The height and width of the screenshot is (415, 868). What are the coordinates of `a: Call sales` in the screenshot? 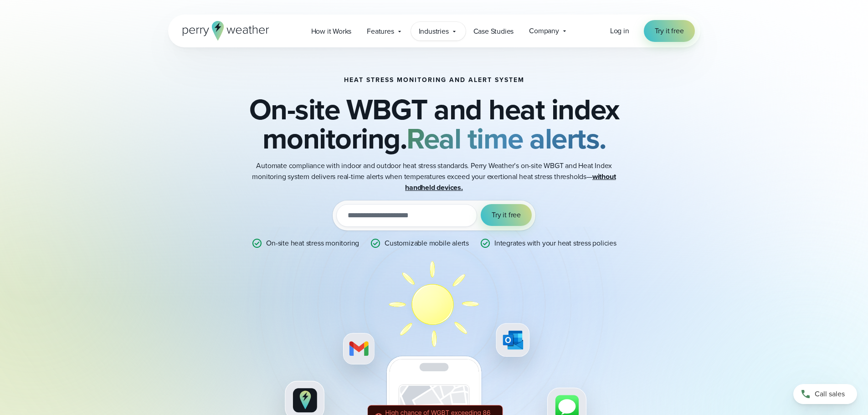 It's located at (825, 394).